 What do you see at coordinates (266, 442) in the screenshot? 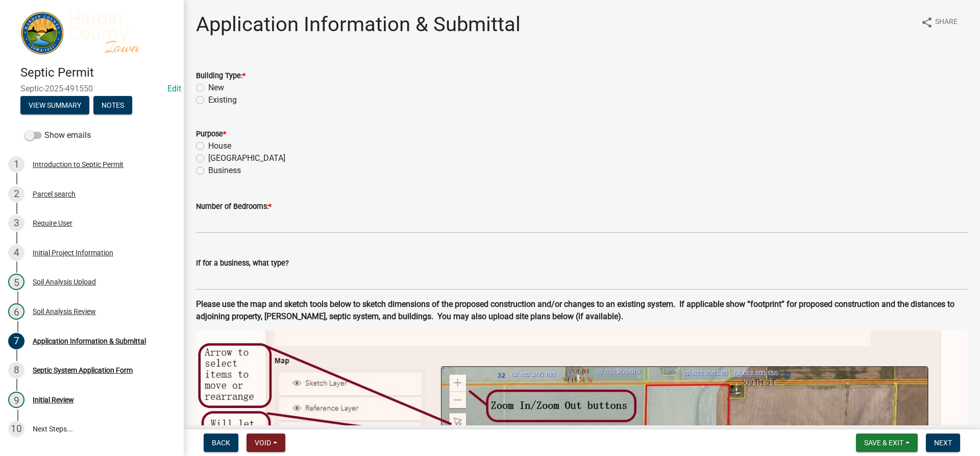
I see `button: Void` at bounding box center [266, 442].